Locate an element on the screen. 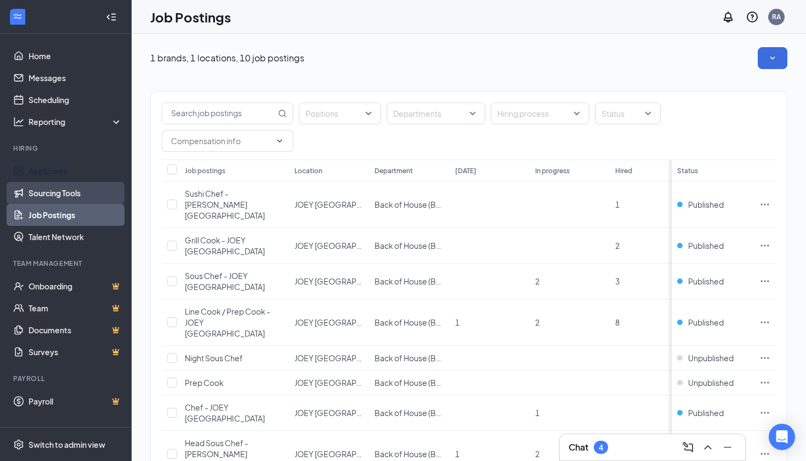 This screenshot has height=461, width=806. a: Messages is located at coordinates (75, 78).